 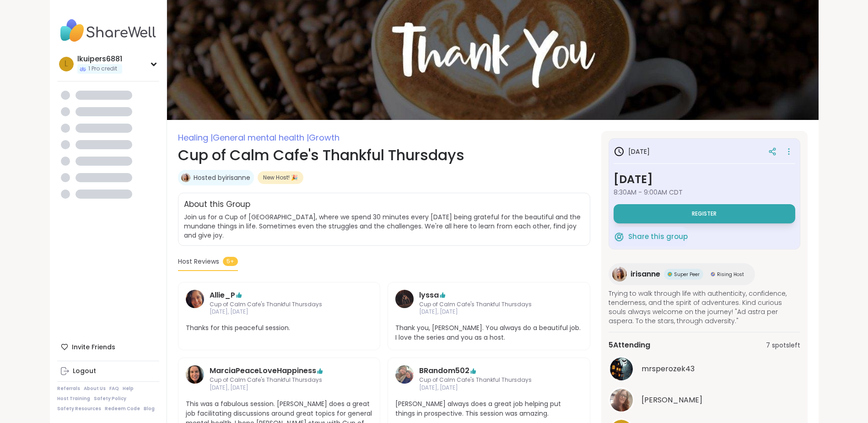 I want to click on span: l, so click(x=66, y=64).